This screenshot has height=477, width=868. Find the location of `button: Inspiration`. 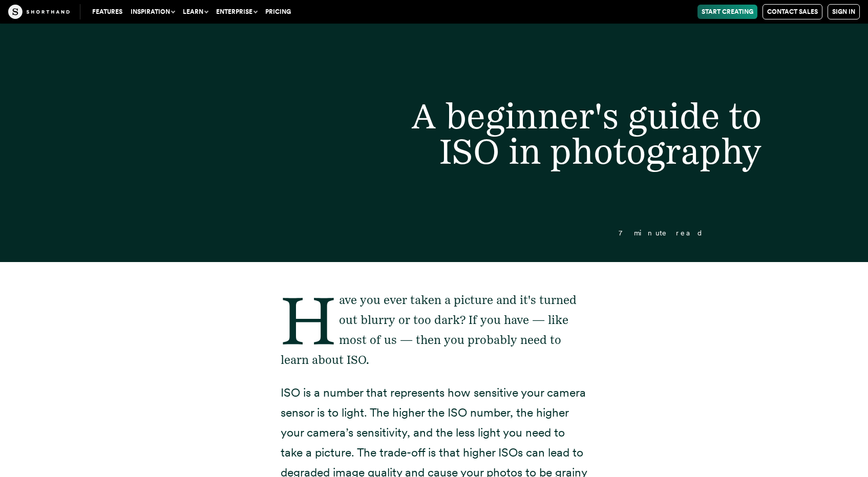

button: Inspiration is located at coordinates (153, 12).